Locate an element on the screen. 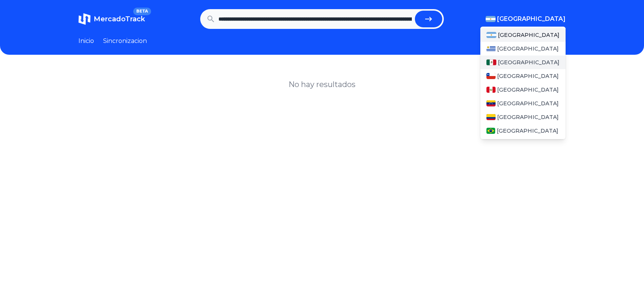 This screenshot has width=644, height=295. a: Inicio is located at coordinates (86, 41).